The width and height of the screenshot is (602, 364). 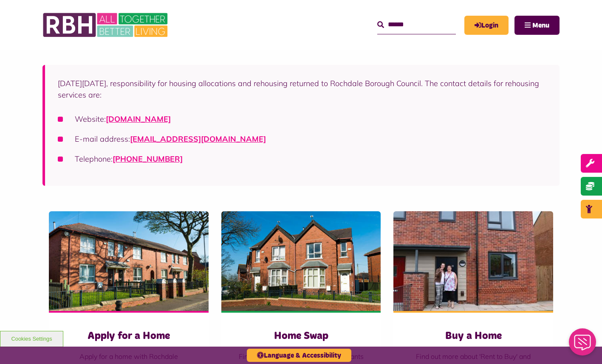 What do you see at coordinates (301, 261) in the screenshot?
I see `img: Belton Ave 07` at bounding box center [301, 261].